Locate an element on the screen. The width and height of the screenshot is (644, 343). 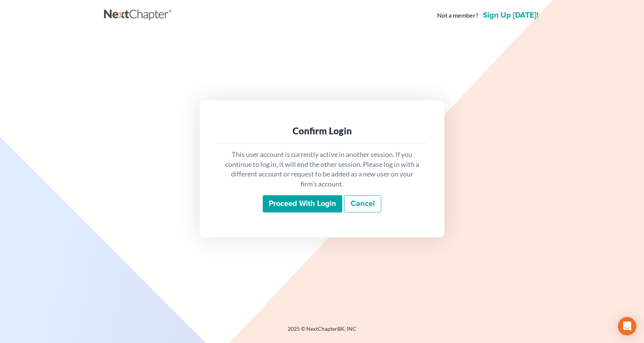
a: Cancel is located at coordinates (363, 204).